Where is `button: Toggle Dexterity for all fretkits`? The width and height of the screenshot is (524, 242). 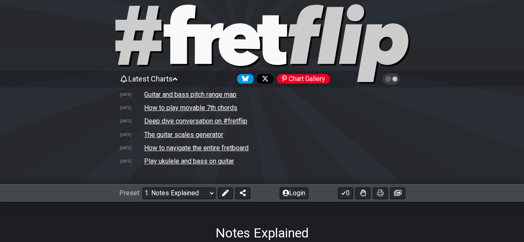 button: Toggle Dexterity for all fretkits is located at coordinates (363, 193).